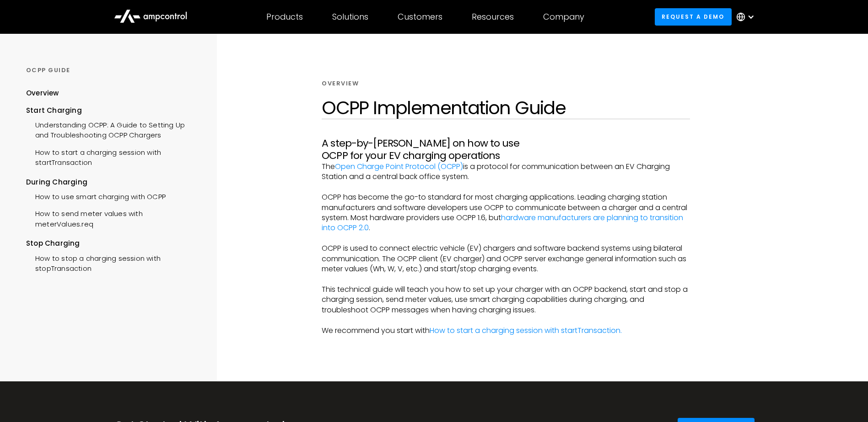 The image size is (868, 422). I want to click on div: How to start a charging session with startTransaction, so click(112, 157).